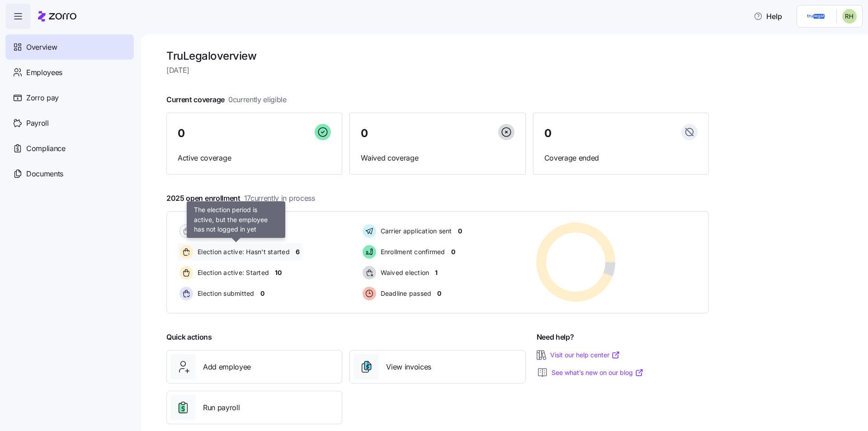  What do you see at coordinates (597, 372) in the screenshot?
I see `a: See what’s new on our blog` at bounding box center [597, 372].